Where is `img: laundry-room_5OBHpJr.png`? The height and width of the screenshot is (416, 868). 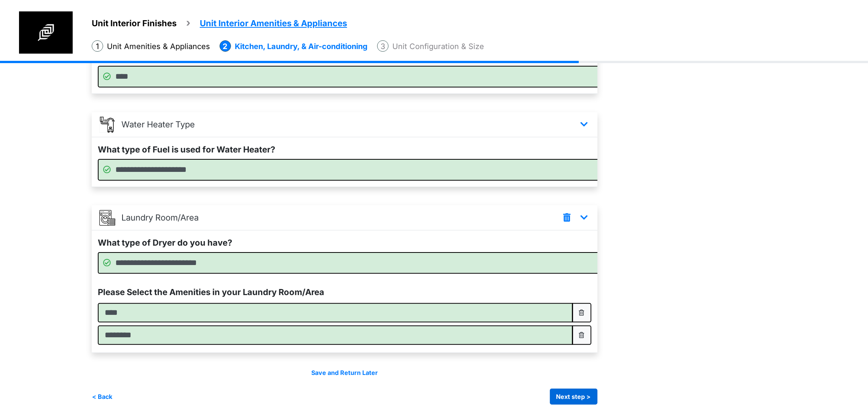 img: laundry-room_5OBHpJr.png is located at coordinates (107, 218).